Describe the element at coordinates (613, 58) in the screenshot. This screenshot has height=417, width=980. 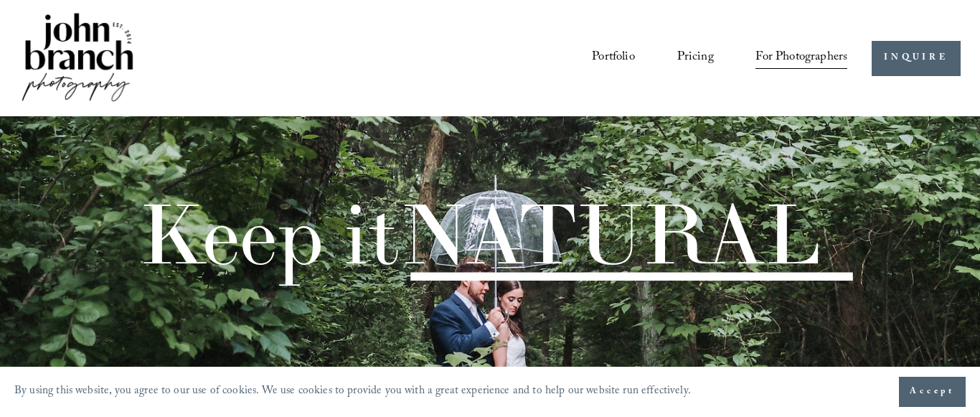
I see `a: Portfolio` at that location.